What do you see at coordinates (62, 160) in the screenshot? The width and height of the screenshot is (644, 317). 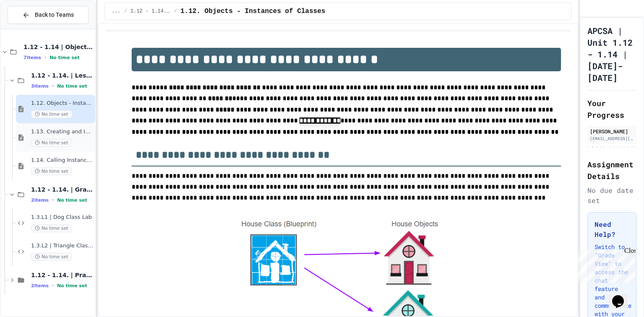 I see `span: 1.14. Calling Instance Methods` at bounding box center [62, 160].